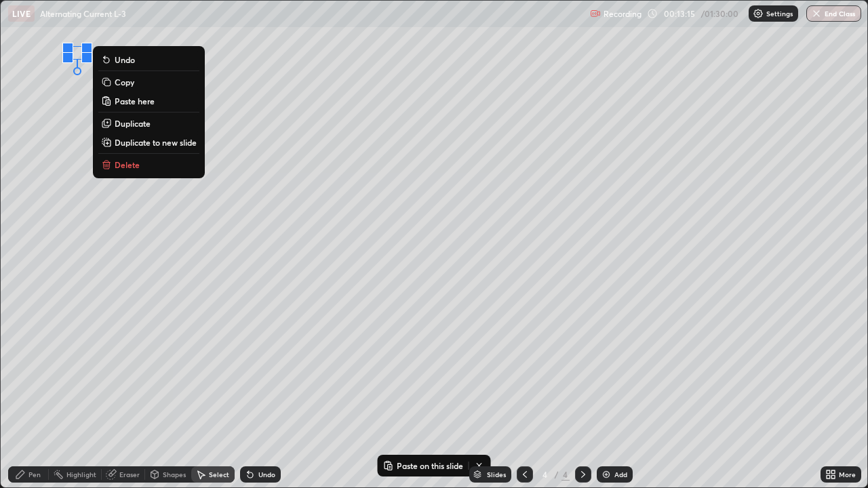 The height and width of the screenshot is (488, 868). I want to click on p: Settings, so click(780, 14).